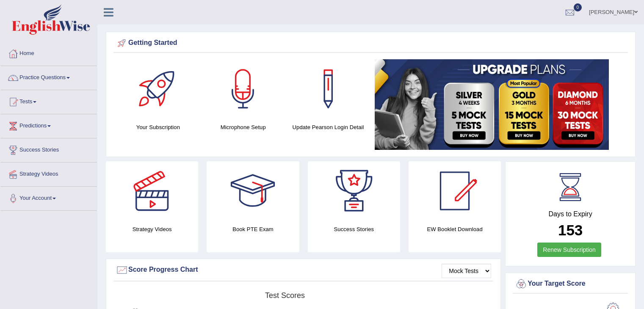  Describe the element at coordinates (49, 149) in the screenshot. I see `a: Success Stories` at that location.